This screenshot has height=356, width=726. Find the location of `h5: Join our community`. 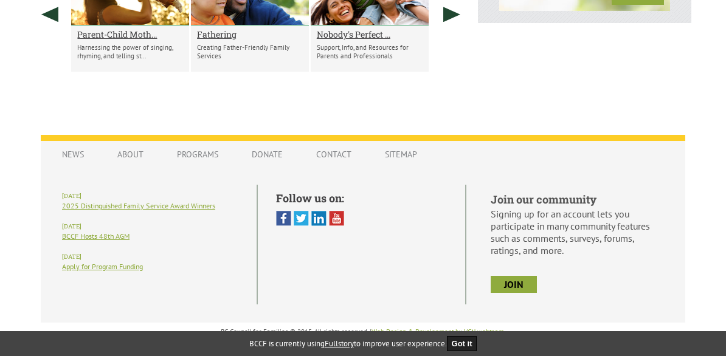

h5: Join our community is located at coordinates (577, 200).